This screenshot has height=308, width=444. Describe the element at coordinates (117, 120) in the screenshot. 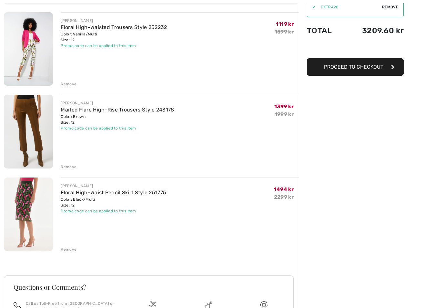

I see `div: Color: Brown Size: 12` at that location.